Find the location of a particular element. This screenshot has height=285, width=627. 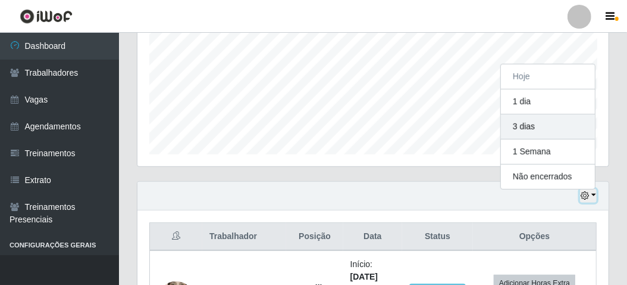

th: Data is located at coordinates (373, 236).